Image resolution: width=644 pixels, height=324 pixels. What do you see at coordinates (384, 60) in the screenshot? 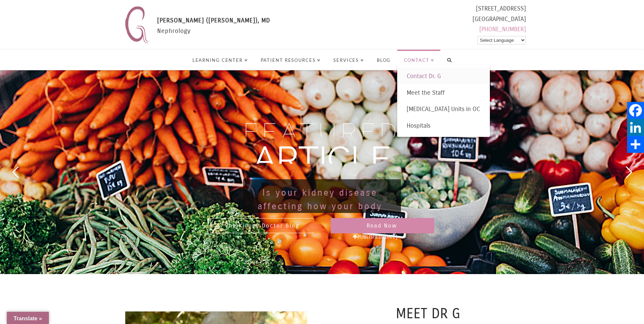
I see `a: Blog` at bounding box center [384, 60].